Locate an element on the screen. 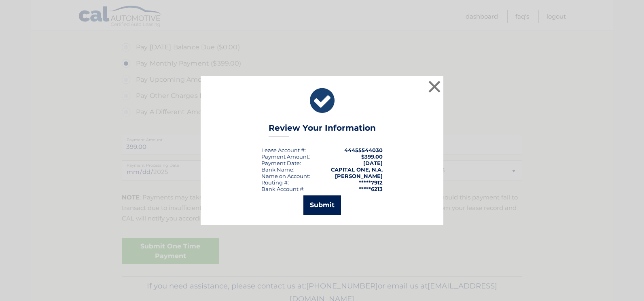 The image size is (644, 301). h3: Review Your Information is located at coordinates (322, 130).